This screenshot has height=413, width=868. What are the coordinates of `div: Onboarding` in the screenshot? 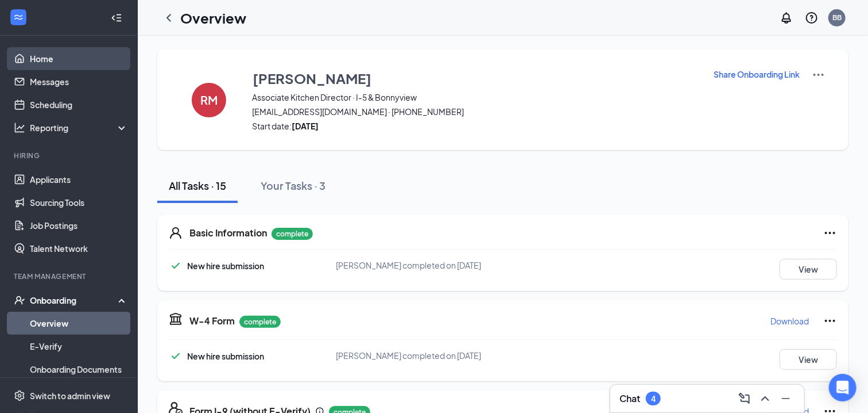 It's located at (74, 300).